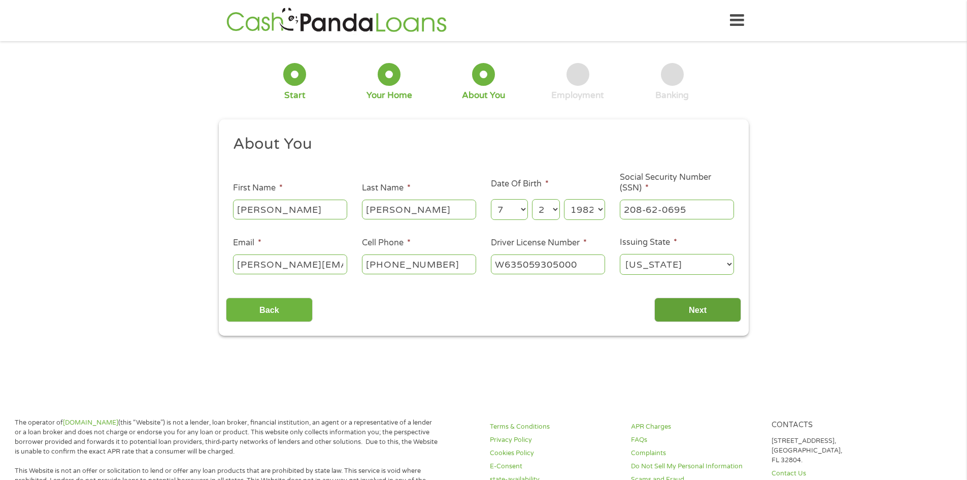 The image size is (967, 480). What do you see at coordinates (648, 242) in the screenshot?
I see `label: Issuing State` at bounding box center [648, 242].